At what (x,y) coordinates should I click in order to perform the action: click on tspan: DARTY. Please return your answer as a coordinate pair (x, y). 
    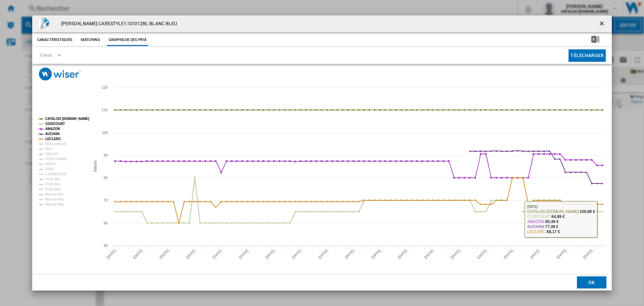
    Looking at the image, I should click on (51, 164).